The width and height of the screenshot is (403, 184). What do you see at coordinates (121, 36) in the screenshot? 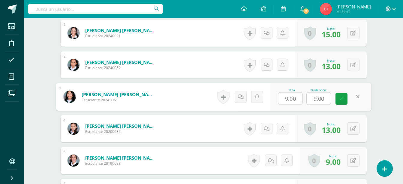
I see `span: Estudiante 20240091` at bounding box center [121, 36].